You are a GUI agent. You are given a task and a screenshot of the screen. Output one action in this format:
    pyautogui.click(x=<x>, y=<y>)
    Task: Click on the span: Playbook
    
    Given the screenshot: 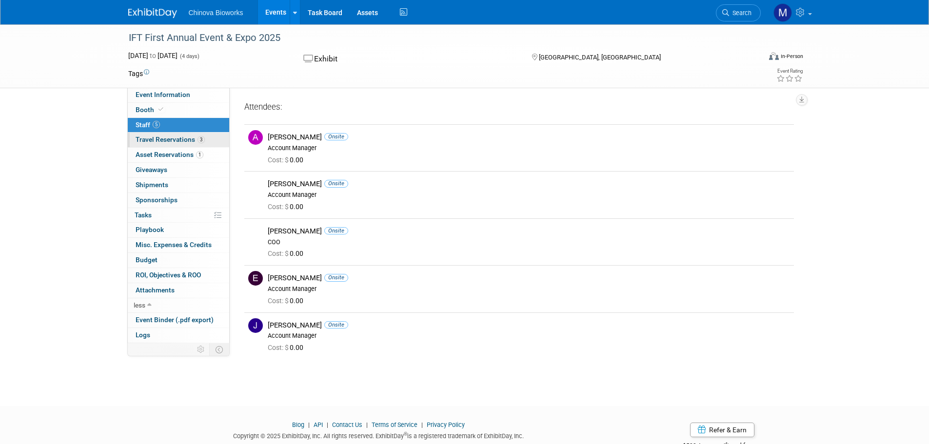 What is the action you would take?
    pyautogui.click(x=150, y=230)
    